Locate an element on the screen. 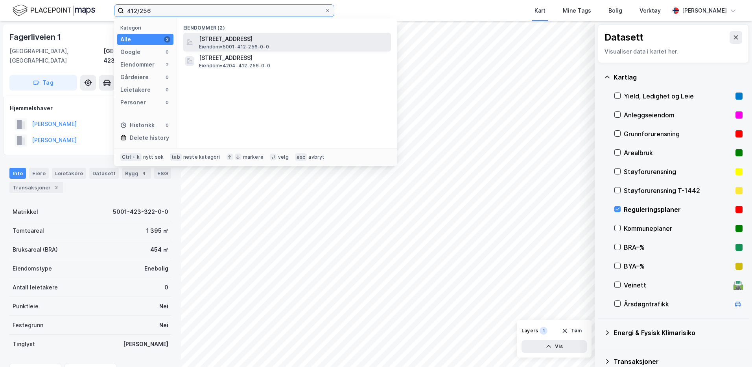 The width and height of the screenshot is (752, 367). div: Info is located at coordinates (18, 173).